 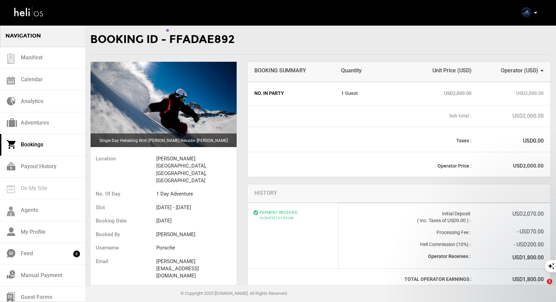 I want to click on div: Initial Deposit ( Inc. Taxes of USD0.00 ) :, so click(x=408, y=217).